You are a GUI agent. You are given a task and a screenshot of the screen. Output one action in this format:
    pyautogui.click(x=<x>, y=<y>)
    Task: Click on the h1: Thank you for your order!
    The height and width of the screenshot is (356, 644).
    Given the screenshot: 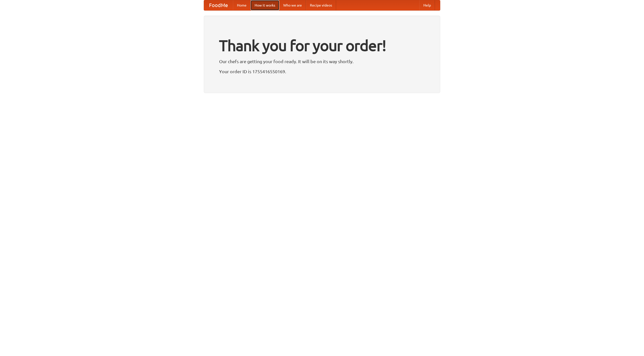 What is the action you would take?
    pyautogui.click(x=322, y=46)
    